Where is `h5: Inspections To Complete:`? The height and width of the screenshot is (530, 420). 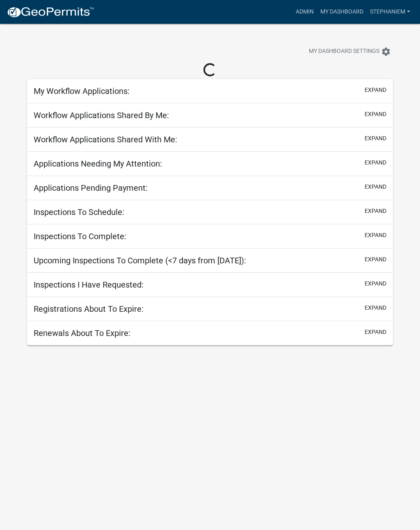
h5: Inspections To Complete: is located at coordinates (80, 236).